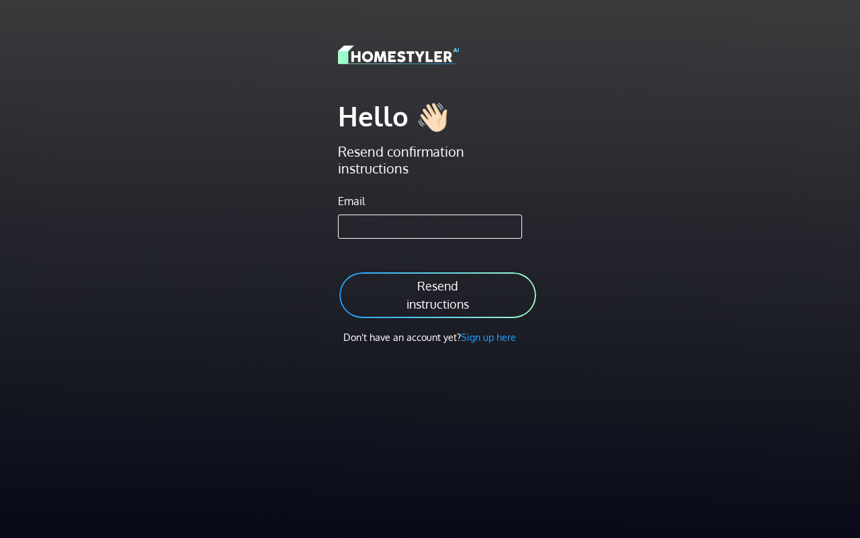 This screenshot has height=538, width=860. I want to click on div: Don't have an account yet?, so click(430, 337).